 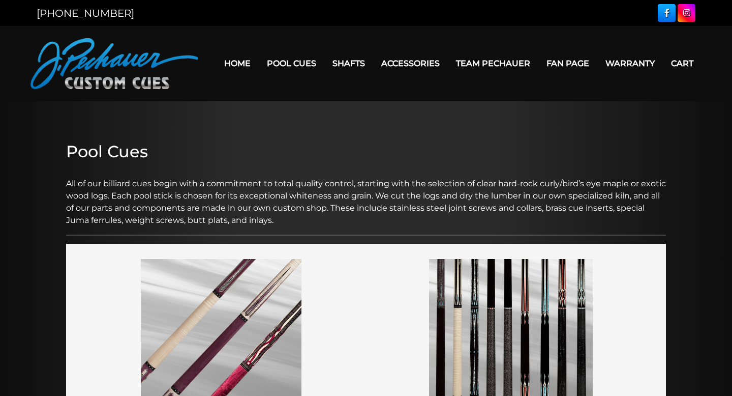 I want to click on a: Cart, so click(x=683, y=63).